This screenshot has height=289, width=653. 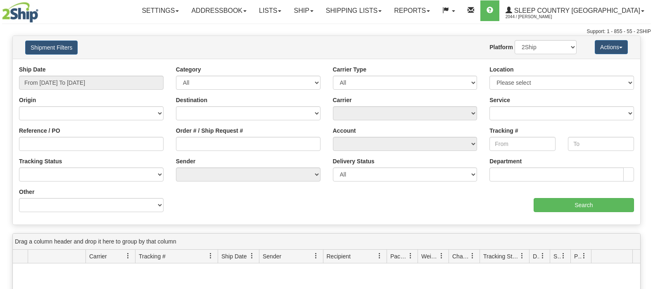 What do you see at coordinates (342, 100) in the screenshot?
I see `label: Carrier` at bounding box center [342, 100].